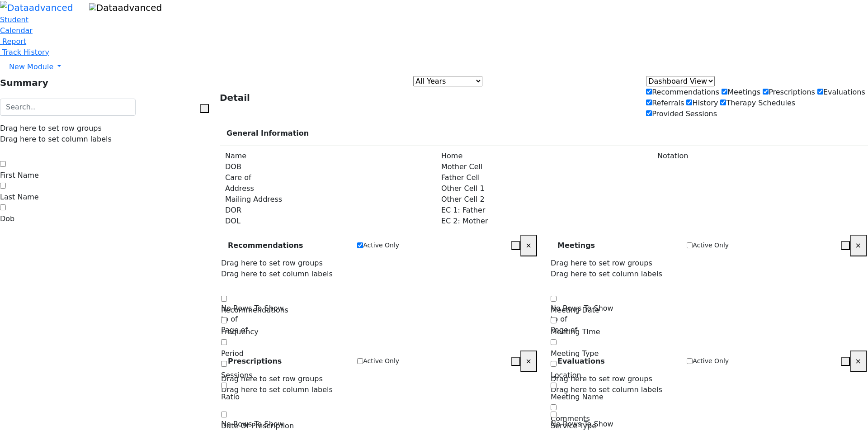  Describe the element at coordinates (451, 156) in the screenshot. I see `label: Home` at that location.